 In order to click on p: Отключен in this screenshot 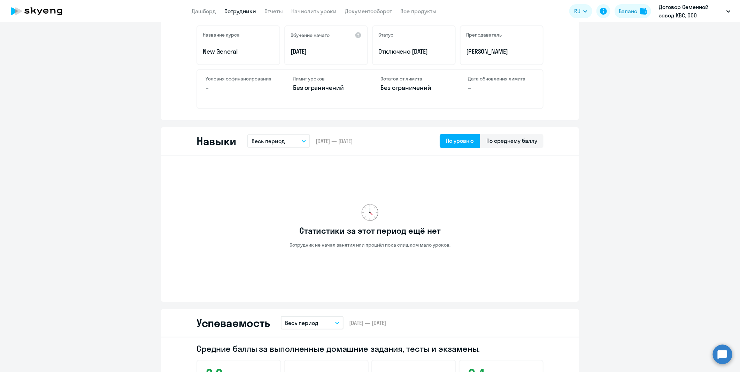, I will do `click(414, 52)`.